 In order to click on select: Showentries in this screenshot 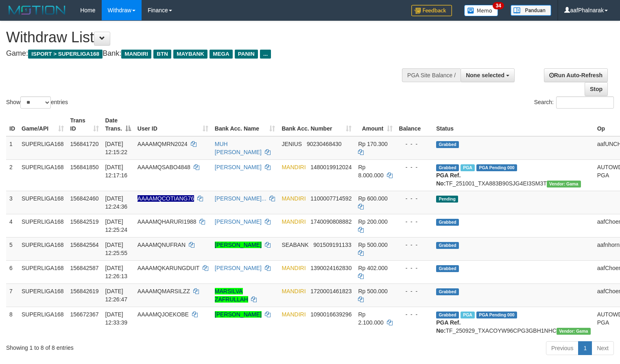, I will do `click(35, 102)`.